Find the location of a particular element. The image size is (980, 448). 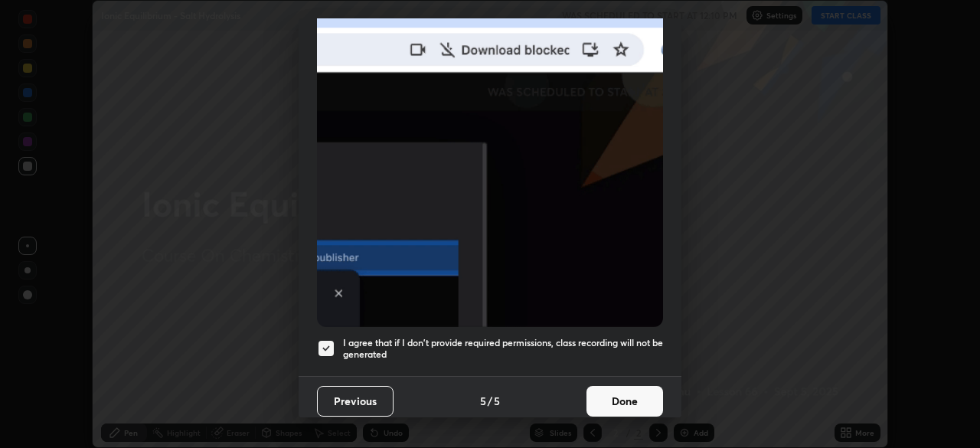

button: Done is located at coordinates (625, 401).